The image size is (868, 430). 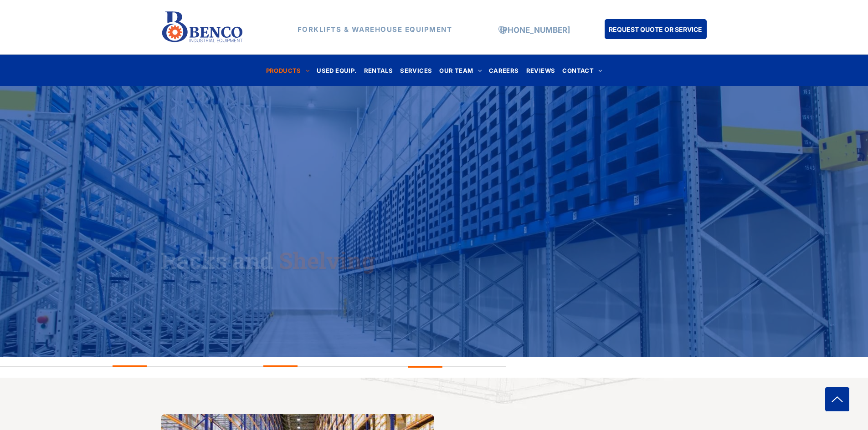 What do you see at coordinates (288, 70) in the screenshot?
I see `a: PRODUCTS` at bounding box center [288, 70].